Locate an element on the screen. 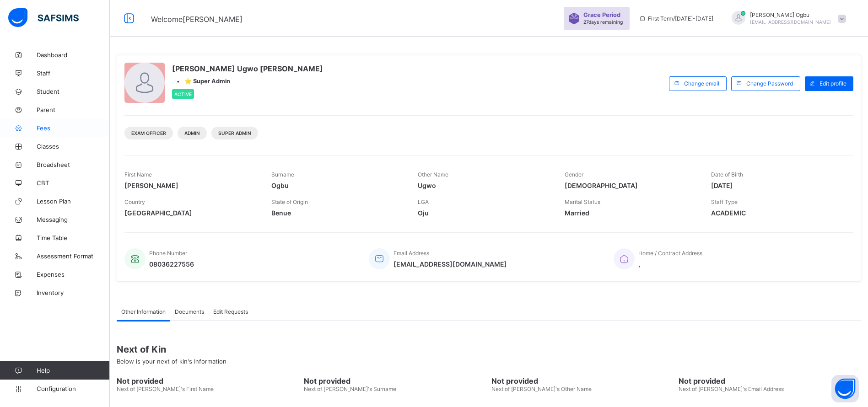 The image size is (868, 407). span: Home / Contract Address is located at coordinates (671, 253).